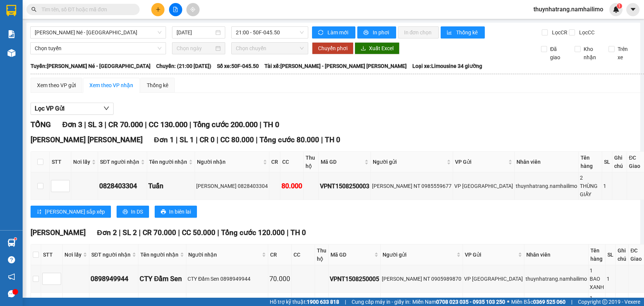 The height and width of the screenshot is (306, 644). Describe the element at coordinates (238, 66) in the screenshot. I see `span: Số xe: 50F-045.50` at that location.